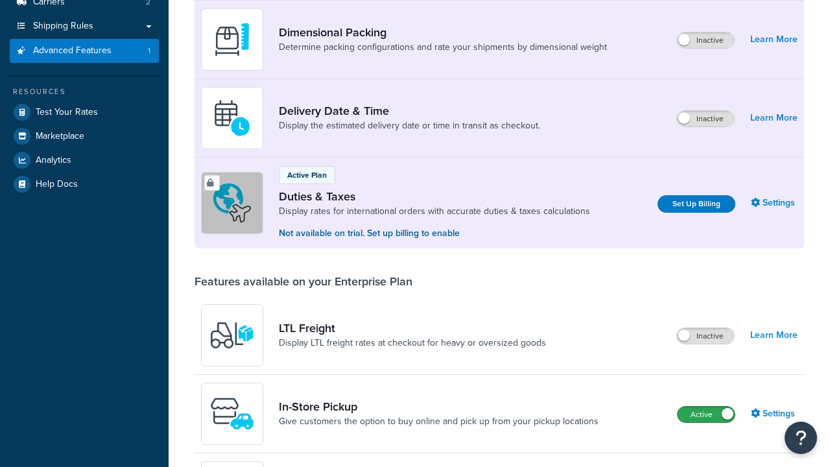 The height and width of the screenshot is (467, 830). I want to click on li: Advanced Features, so click(84, 51).